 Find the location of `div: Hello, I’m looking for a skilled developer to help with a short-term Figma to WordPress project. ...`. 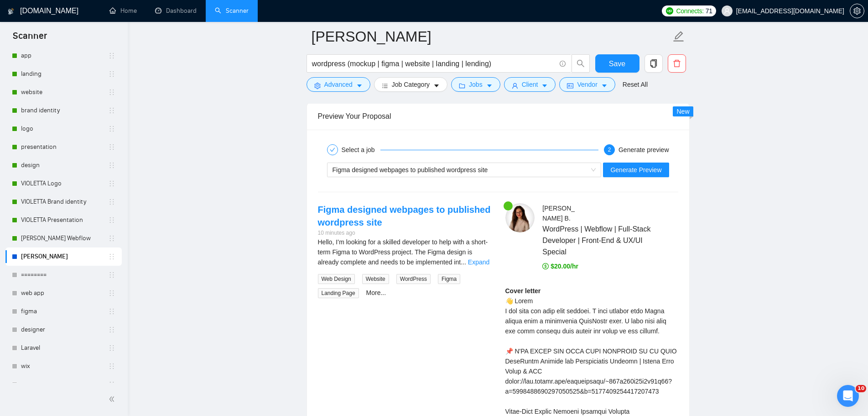

div: Hello, I’m looking for a skilled developer to help with a short-term Figma to WordPress project. ... is located at coordinates (404, 252).